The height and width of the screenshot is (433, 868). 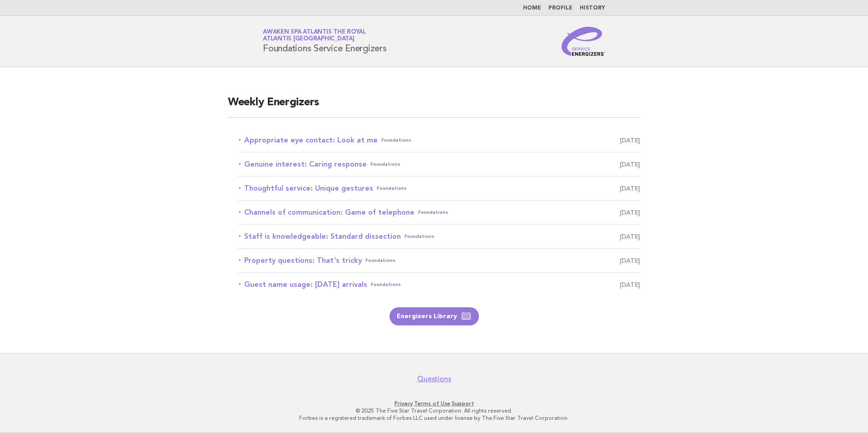 What do you see at coordinates (560, 8) in the screenshot?
I see `a: Profile` at bounding box center [560, 8].